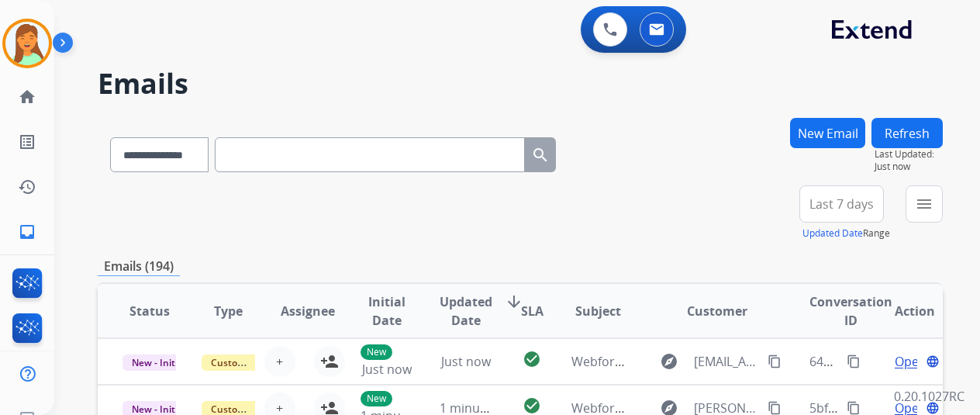  What do you see at coordinates (832, 233) in the screenshot?
I see `button: Updated Date` at bounding box center [832, 233].